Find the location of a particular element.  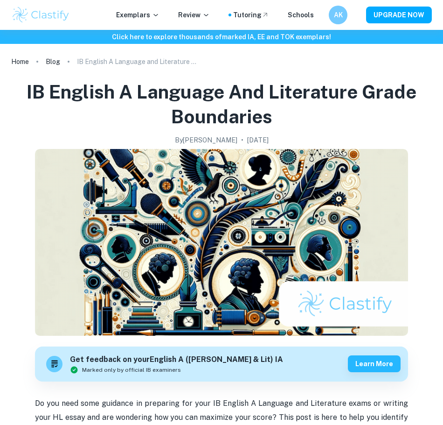

span: Marked only by official IB examiners is located at coordinates (132, 370).